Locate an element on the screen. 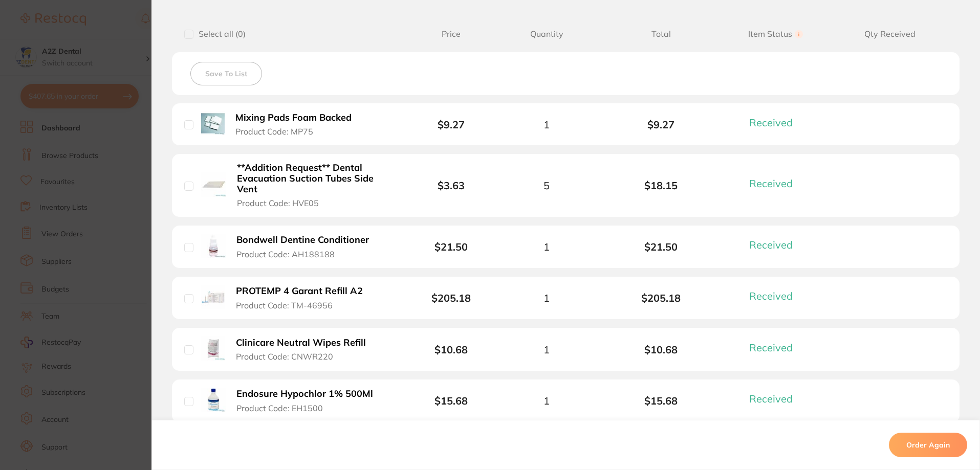 This screenshot has width=980, height=470. button: Save To List is located at coordinates (227, 73).